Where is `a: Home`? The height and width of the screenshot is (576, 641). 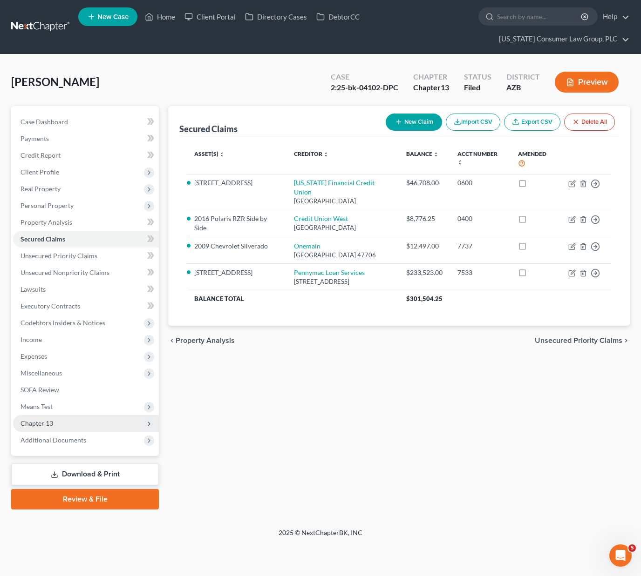 a: Home is located at coordinates (160, 17).